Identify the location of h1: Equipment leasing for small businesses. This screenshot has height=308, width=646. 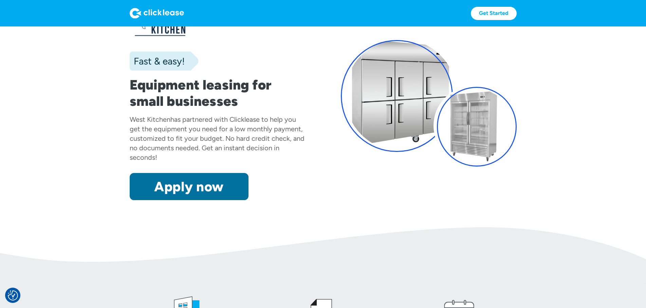
(218, 93).